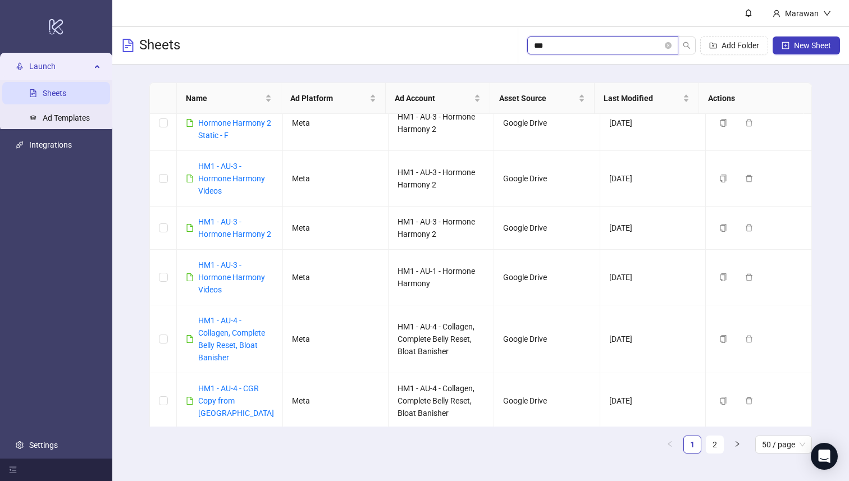  Describe the element at coordinates (668, 45) in the screenshot. I see `span: close-circle` at that location.